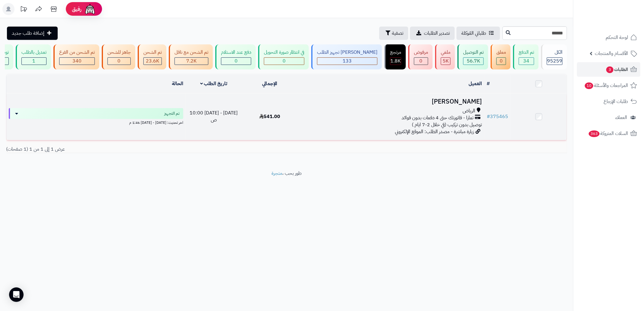 Image resolution: width=644 pixels, height=311 pixels. Describe the element at coordinates (473, 52) in the screenshot. I see `div: تم التوصيل` at that location.